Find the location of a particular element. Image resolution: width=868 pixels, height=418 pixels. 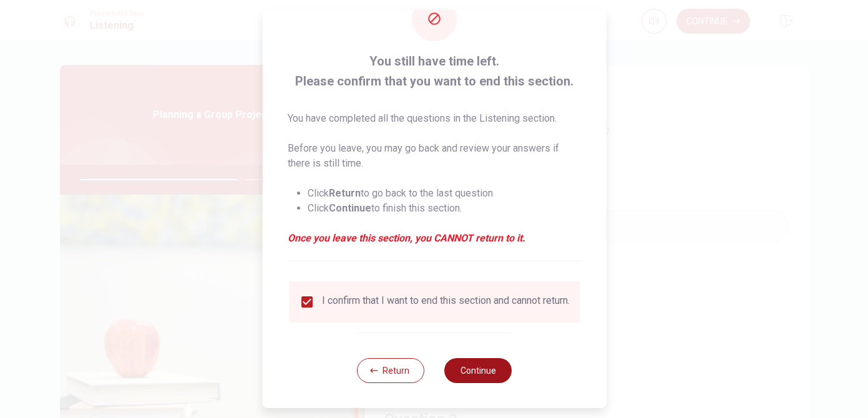

li: Click to finish this section. is located at coordinates (444, 209).